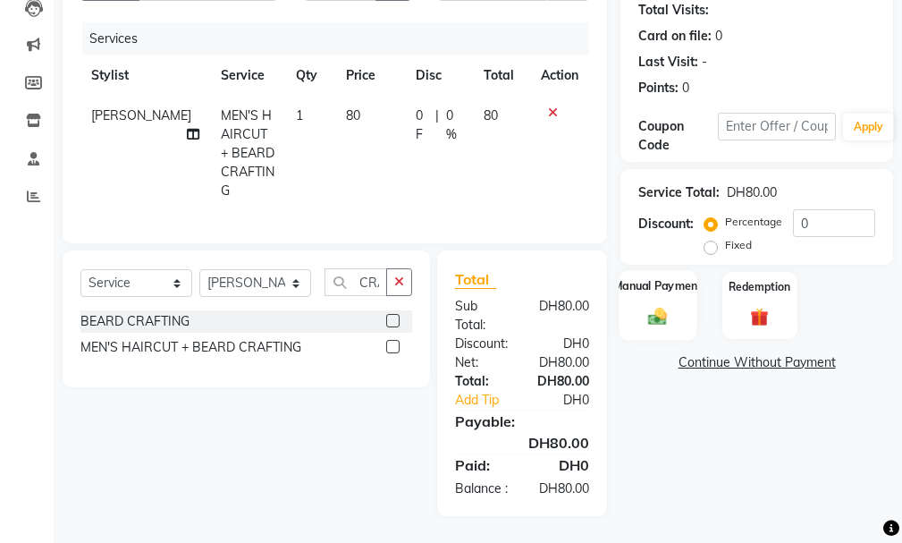  What do you see at coordinates (658, 88) in the screenshot?
I see `div: Points:` at bounding box center [658, 88].